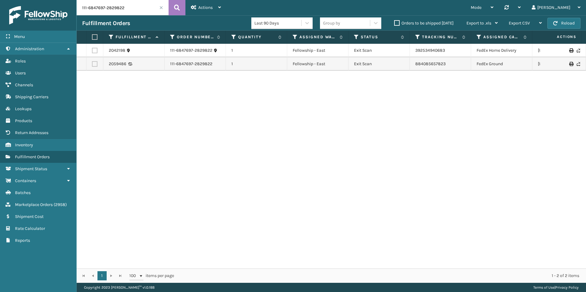 Image resolution: width=586 pixels, height=292 pixels. I want to click on span: 100, so click(134, 276).